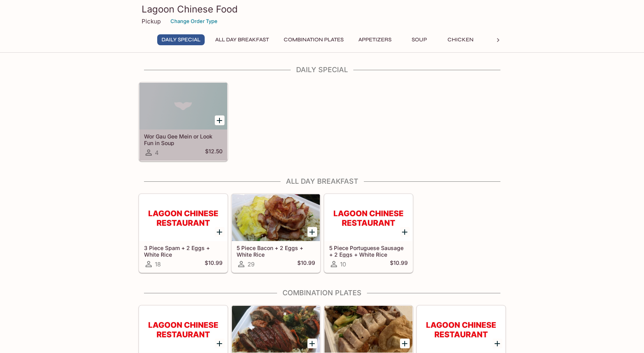 The image size is (644, 353). I want to click on button: Change Order Type, so click(194, 21).